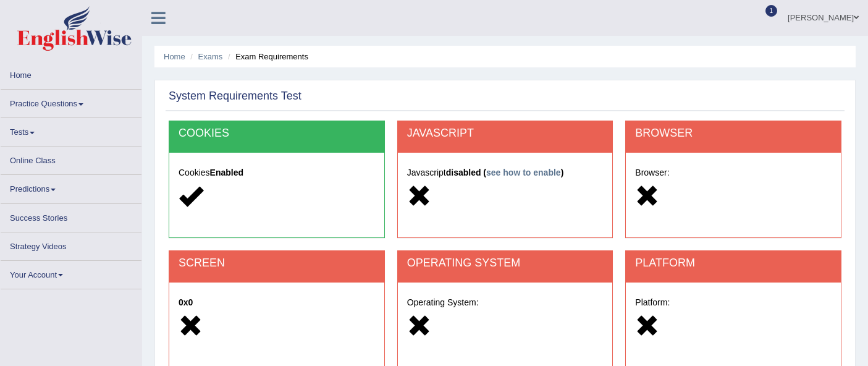 This screenshot has width=868, height=366. What do you see at coordinates (733, 133) in the screenshot?
I see `h2: BROWSER` at bounding box center [733, 133].